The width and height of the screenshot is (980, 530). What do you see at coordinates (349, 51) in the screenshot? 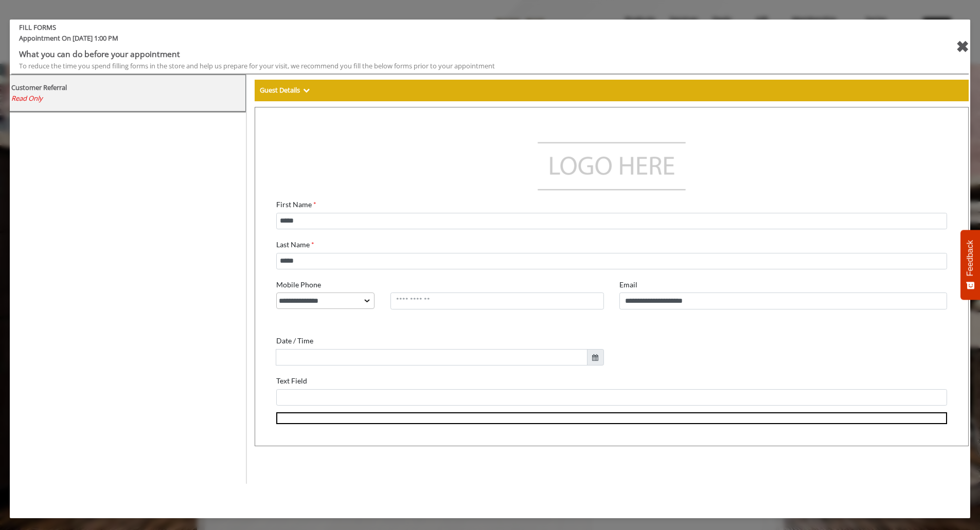
I see `img: organization-logo` at bounding box center [349, 51].